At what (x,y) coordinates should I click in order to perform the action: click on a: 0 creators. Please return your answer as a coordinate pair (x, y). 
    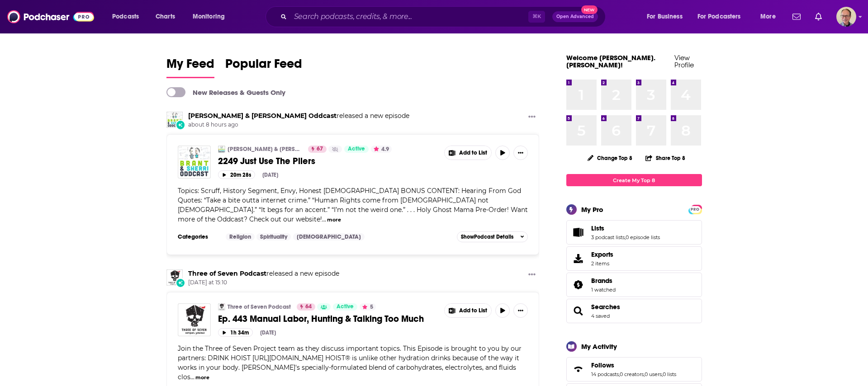
    Looking at the image, I should click on (632, 374).